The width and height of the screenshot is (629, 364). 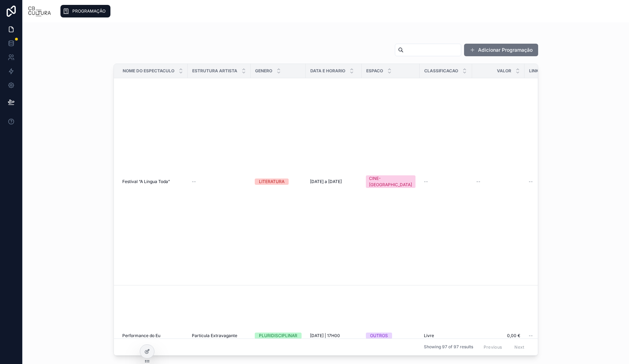 I want to click on span: Link Bilheteira, so click(x=547, y=71).